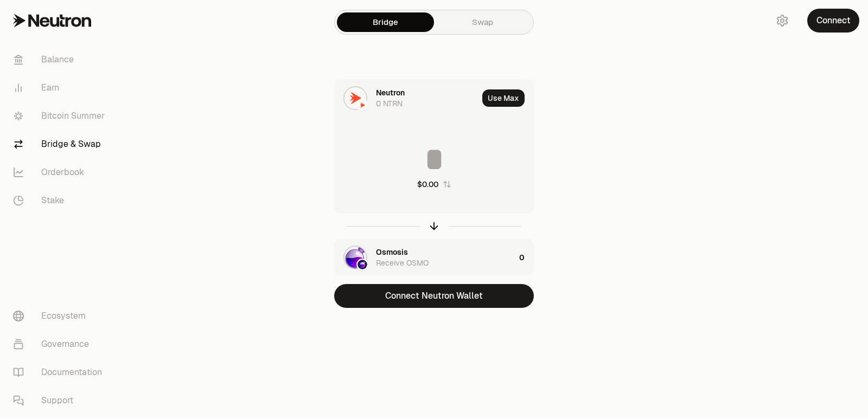  Describe the element at coordinates (61, 201) in the screenshot. I see `a: Stake` at that location.